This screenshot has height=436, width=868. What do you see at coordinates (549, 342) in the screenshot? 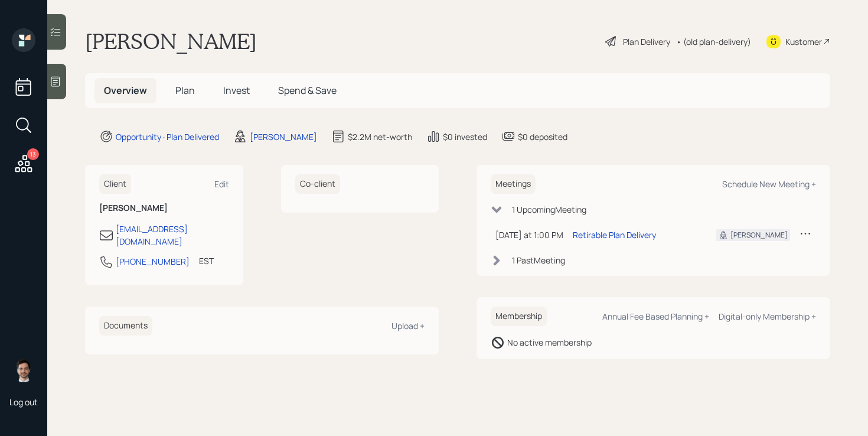
I see `div: No active membership` at bounding box center [549, 342].